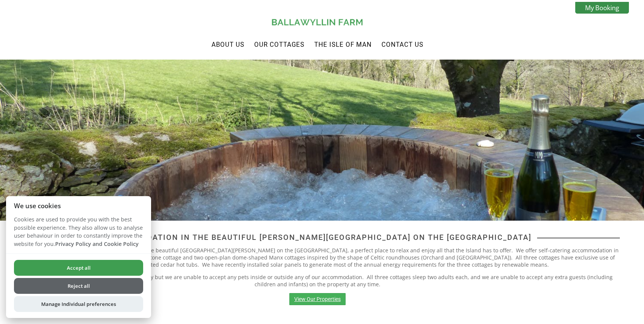 The height and width of the screenshot is (324, 644). Describe the element at coordinates (79, 206) in the screenshot. I see `h2: We use cookies` at that location.